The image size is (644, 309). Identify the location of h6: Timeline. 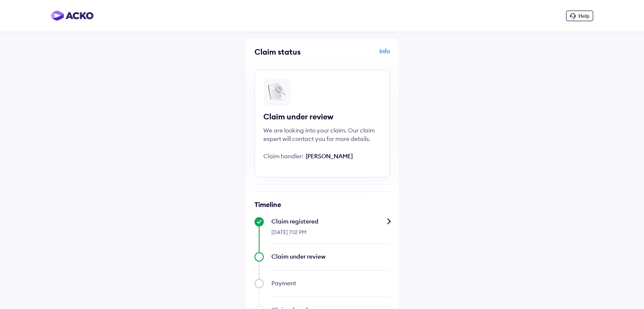
(322, 204).